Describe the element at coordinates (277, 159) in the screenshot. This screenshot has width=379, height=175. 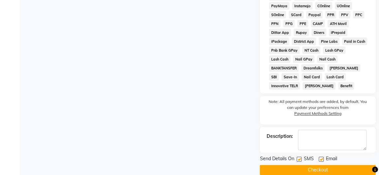
I see `span: Send Details On` at that location.